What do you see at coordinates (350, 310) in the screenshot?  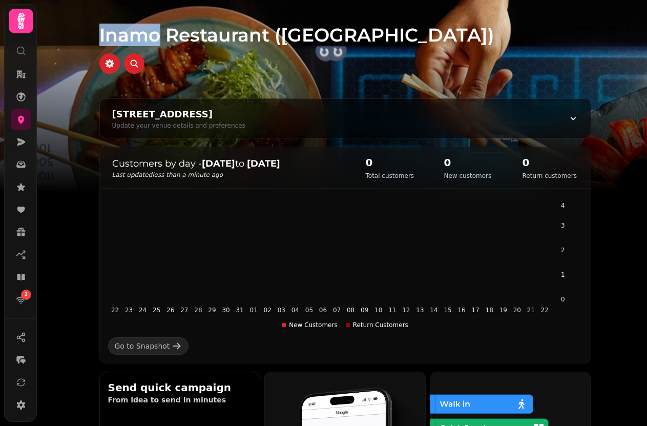 I see `tspan: 08` at bounding box center [350, 310].